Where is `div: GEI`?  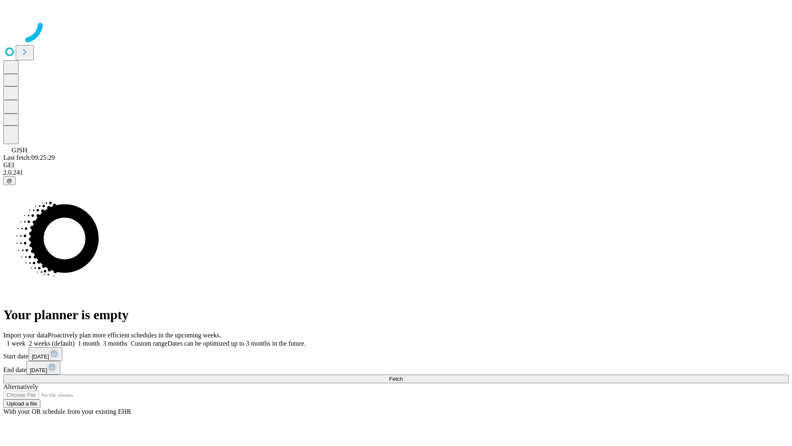 div: GEI is located at coordinates (396, 165).